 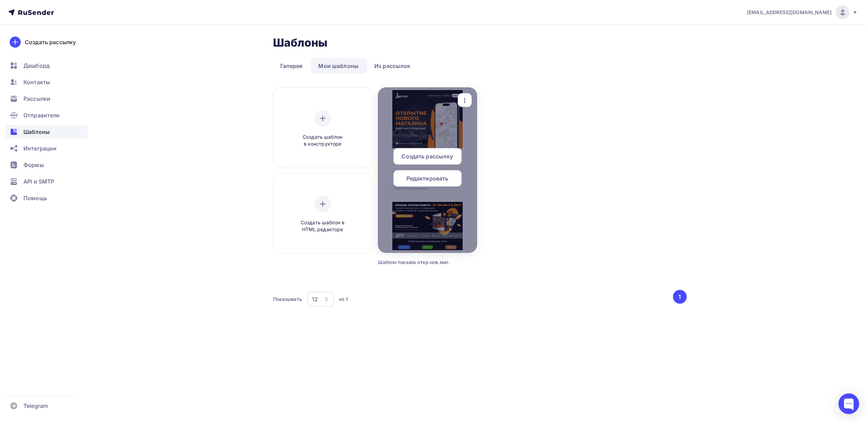 I want to click on span: Контакты, so click(x=37, y=82).